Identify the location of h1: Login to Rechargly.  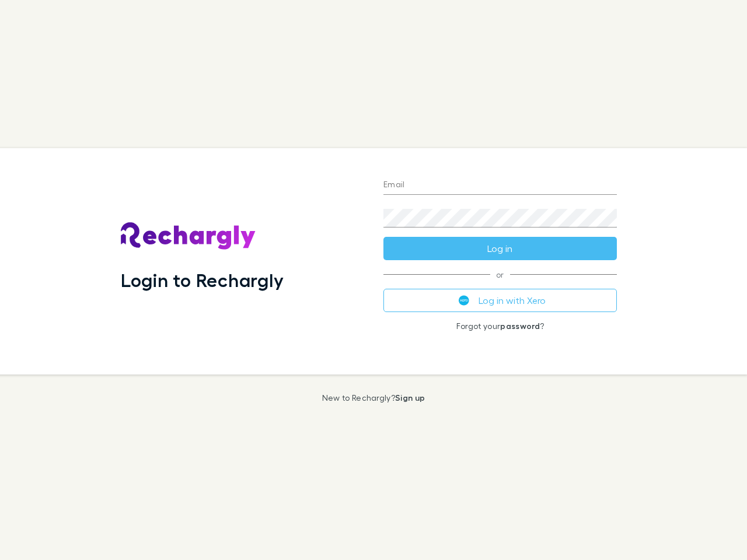
(202, 280).